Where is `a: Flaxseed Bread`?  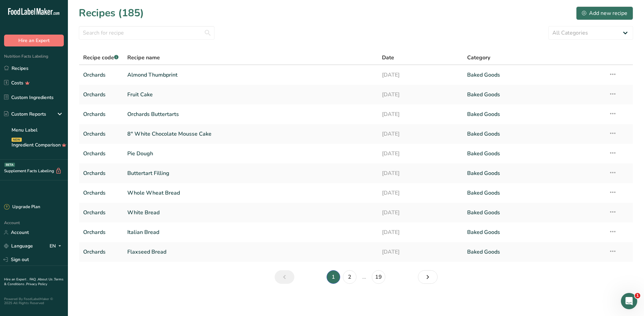
a: Flaxseed Bread is located at coordinates (250, 252).